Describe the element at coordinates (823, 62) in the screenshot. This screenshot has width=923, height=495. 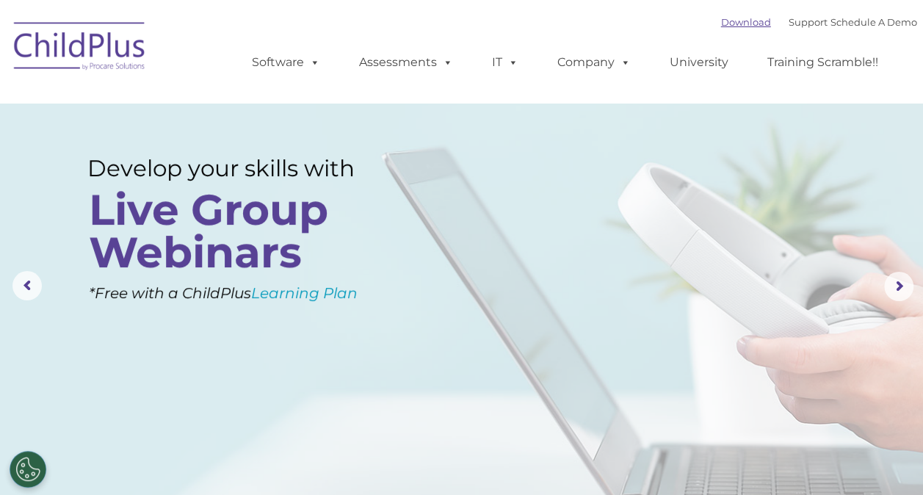
I see `a: Training Scramble!!` at that location.